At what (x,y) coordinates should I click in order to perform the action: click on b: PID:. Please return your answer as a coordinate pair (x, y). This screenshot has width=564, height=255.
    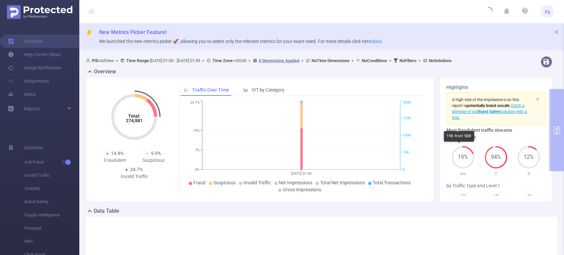
    Looking at the image, I should click on (96, 60).